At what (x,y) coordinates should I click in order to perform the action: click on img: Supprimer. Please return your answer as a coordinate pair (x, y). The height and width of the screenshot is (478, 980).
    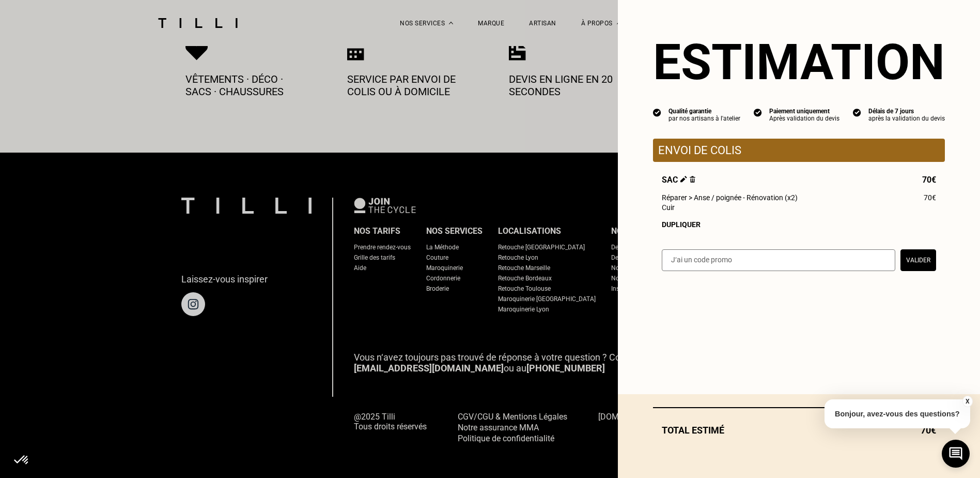
    Looking at the image, I should click on (692, 179).